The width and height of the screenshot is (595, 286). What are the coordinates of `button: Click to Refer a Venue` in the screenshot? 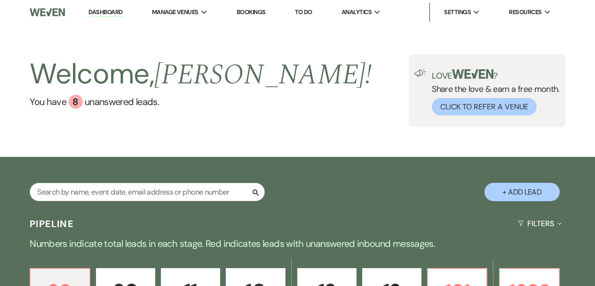 It's located at (484, 106).